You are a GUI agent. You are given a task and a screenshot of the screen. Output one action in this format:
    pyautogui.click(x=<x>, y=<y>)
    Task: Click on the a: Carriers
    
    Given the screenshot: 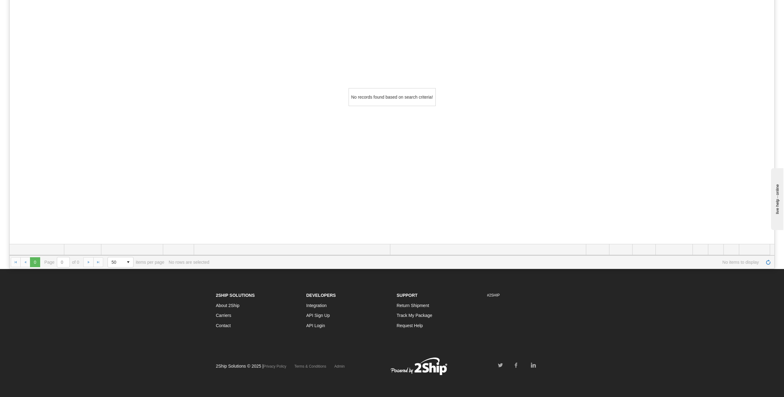 What is the action you would take?
    pyautogui.click(x=224, y=315)
    